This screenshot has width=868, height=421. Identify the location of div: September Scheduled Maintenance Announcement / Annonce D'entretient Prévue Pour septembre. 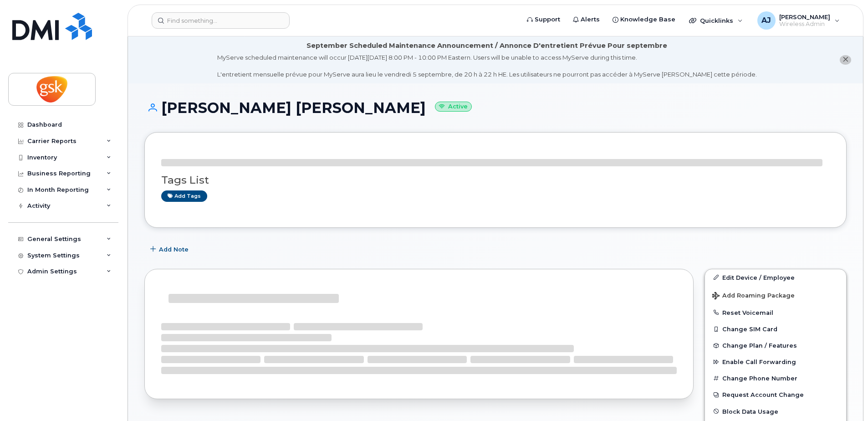
(487, 46).